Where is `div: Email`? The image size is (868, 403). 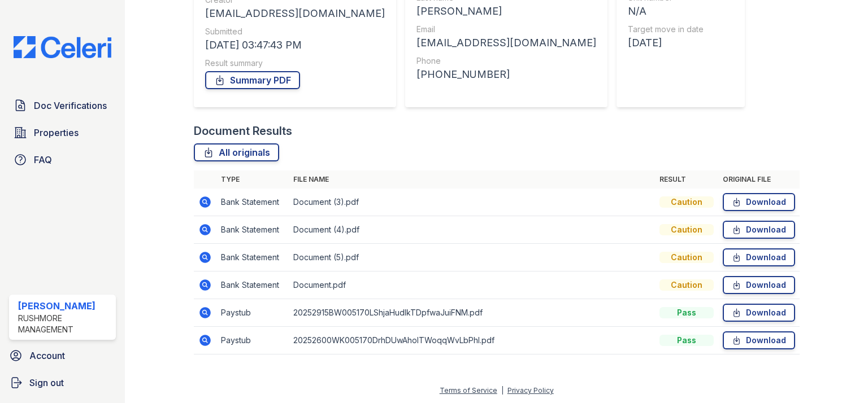
div: Email is located at coordinates (506, 29).